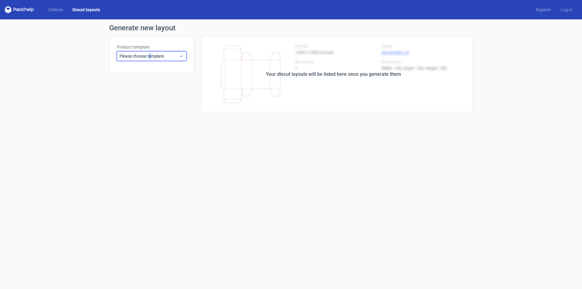 The image size is (582, 289). I want to click on span: Please choose template, so click(149, 56).